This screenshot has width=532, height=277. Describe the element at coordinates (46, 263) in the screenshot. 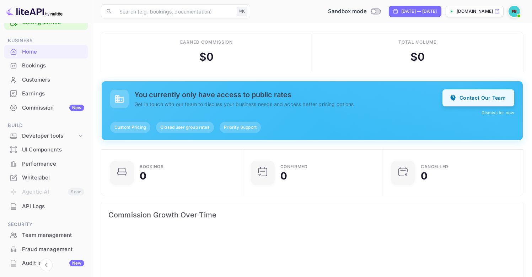

I see `a: Audit logsNew` at that location.